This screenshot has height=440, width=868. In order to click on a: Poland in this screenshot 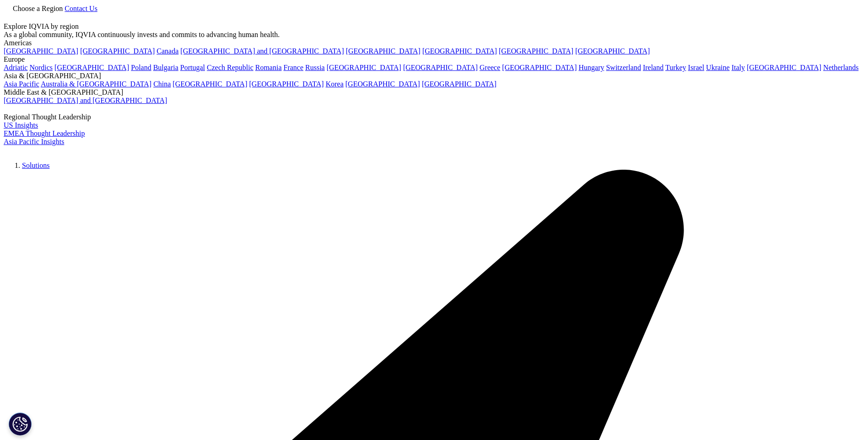, I will do `click(141, 67)`.